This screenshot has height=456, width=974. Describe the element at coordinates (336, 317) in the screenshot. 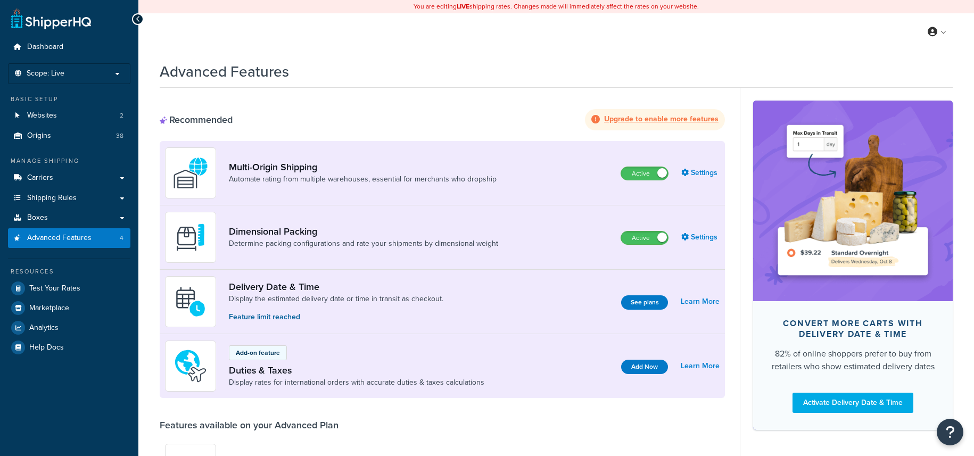

I see `p: Feature limit reached` at that location.